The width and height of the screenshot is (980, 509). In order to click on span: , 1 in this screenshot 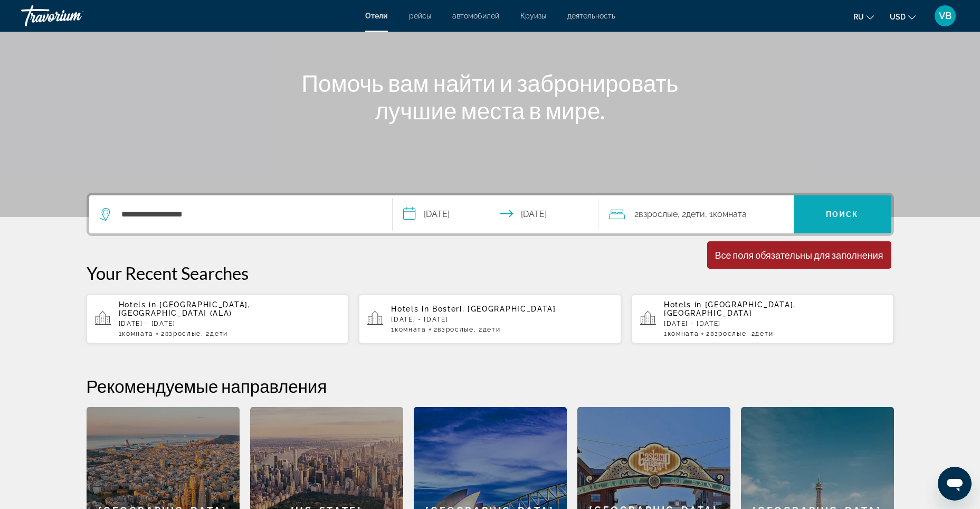, I will do `click(726, 214)`.